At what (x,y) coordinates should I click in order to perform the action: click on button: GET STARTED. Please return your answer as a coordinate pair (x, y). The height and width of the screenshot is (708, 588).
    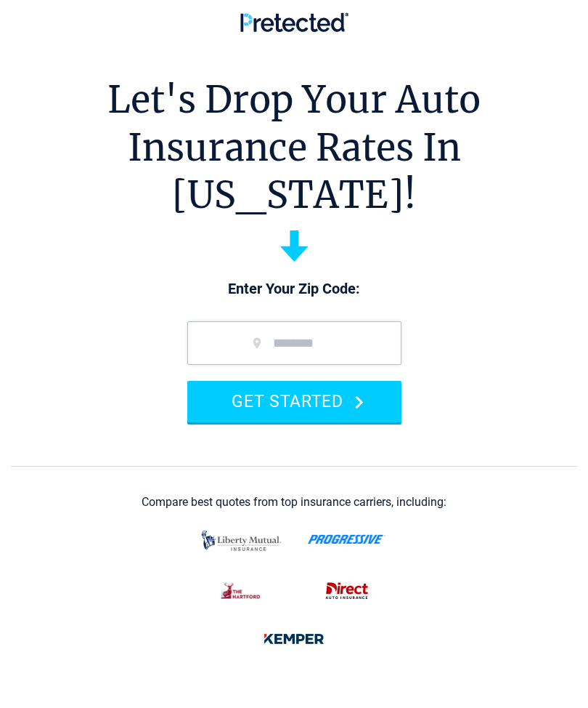
    Looking at the image, I should click on (294, 401).